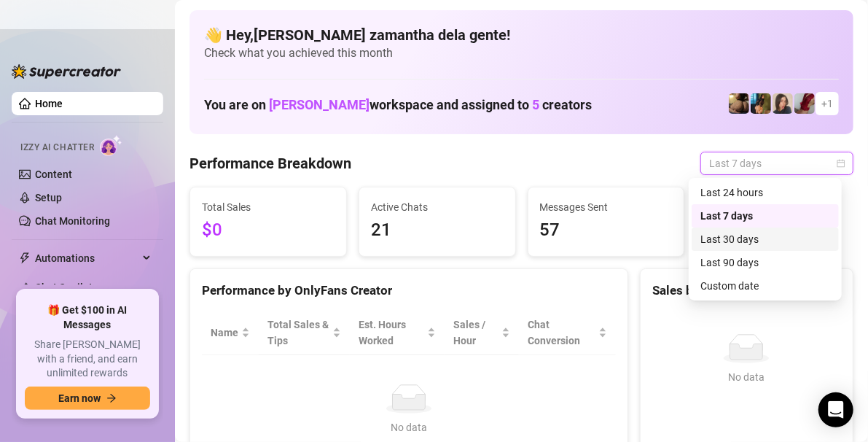 The height and width of the screenshot is (442, 868). What do you see at coordinates (87, 258) in the screenshot?
I see `span: Automations` at bounding box center [87, 258].